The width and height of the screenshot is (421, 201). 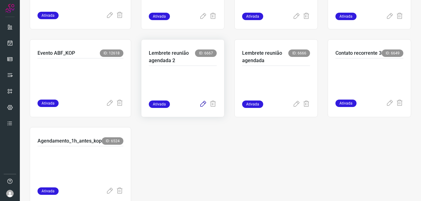 I want to click on p: Lembrete reunião agendada 2, so click(x=172, y=57).